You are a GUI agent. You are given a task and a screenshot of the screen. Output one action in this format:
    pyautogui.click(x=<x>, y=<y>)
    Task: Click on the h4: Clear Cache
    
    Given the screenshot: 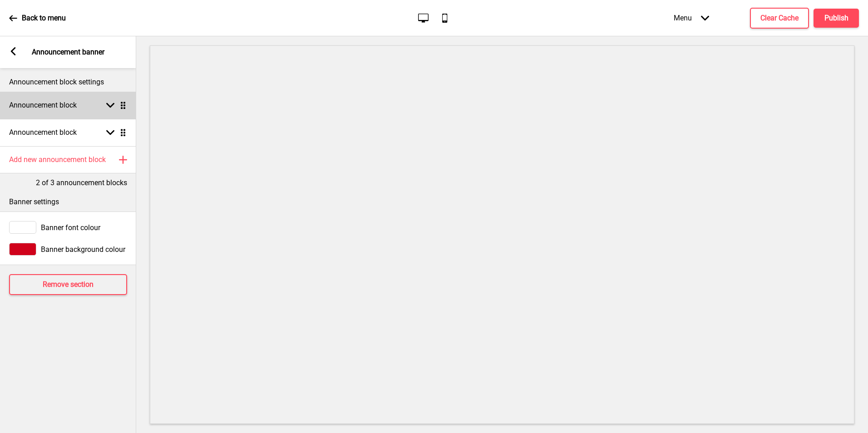 What is the action you would take?
    pyautogui.click(x=780, y=18)
    